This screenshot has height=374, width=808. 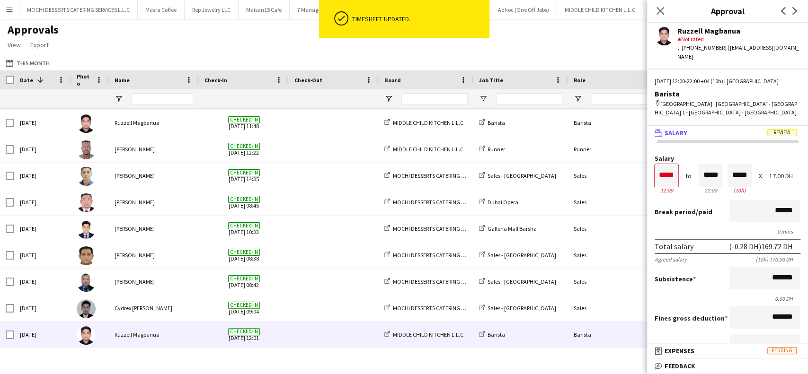 I want to click on button: Open Filter Menu, so click(x=578, y=99).